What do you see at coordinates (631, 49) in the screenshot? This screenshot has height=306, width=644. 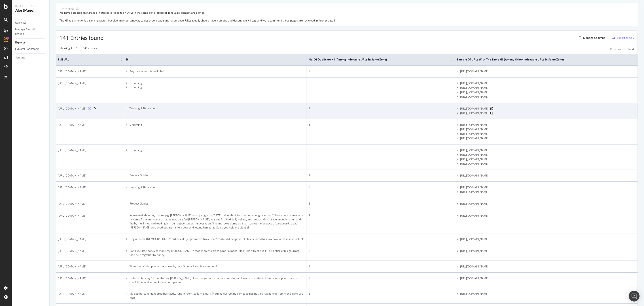 I see `button: Next` at bounding box center [631, 49].